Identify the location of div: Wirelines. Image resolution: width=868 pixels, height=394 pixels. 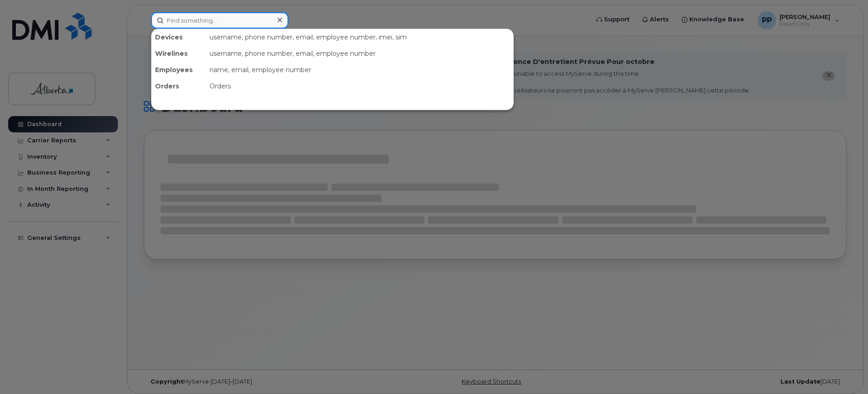
(179, 54).